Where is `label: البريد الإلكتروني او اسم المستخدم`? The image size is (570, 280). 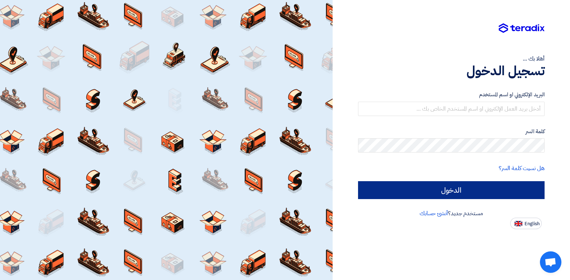
label: البريد الإلكتروني او اسم المستخدم is located at coordinates (451, 95).